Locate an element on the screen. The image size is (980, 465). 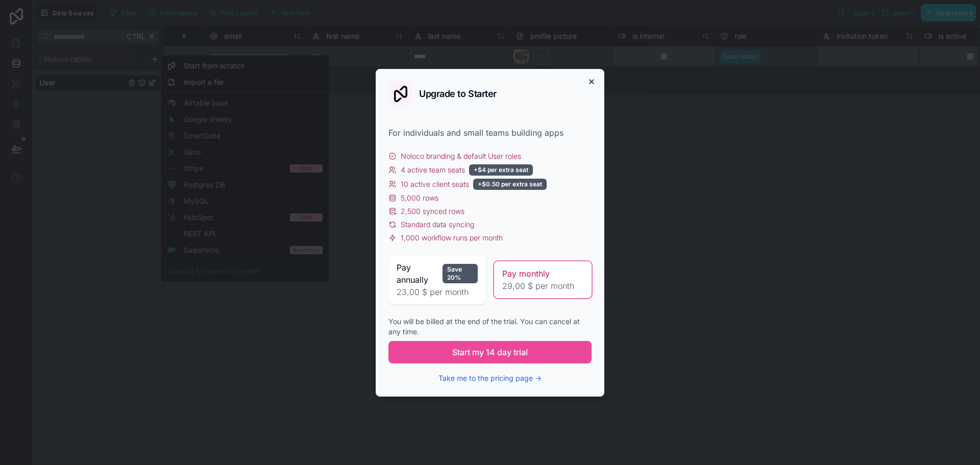
button: Start my 14 day trial is located at coordinates (490, 352).